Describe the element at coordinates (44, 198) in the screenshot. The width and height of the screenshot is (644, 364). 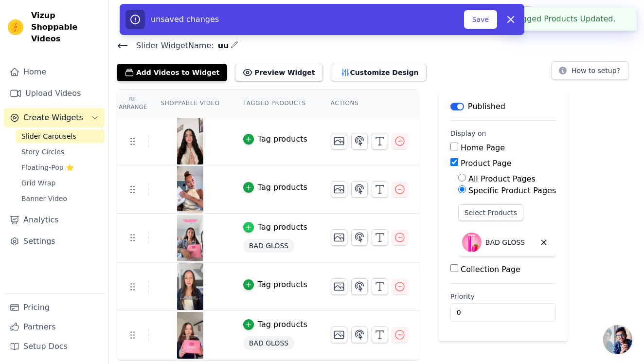
I see `span: Banner Video` at that location.